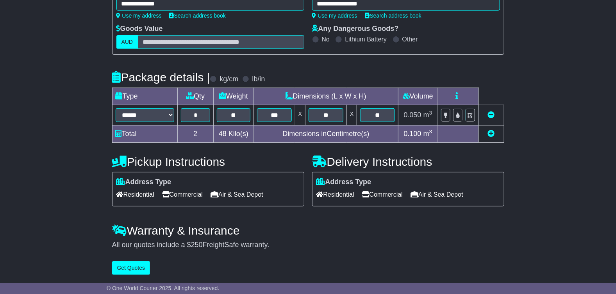  Describe the element at coordinates (412, 115) in the screenshot. I see `span: 0.050` at that location.